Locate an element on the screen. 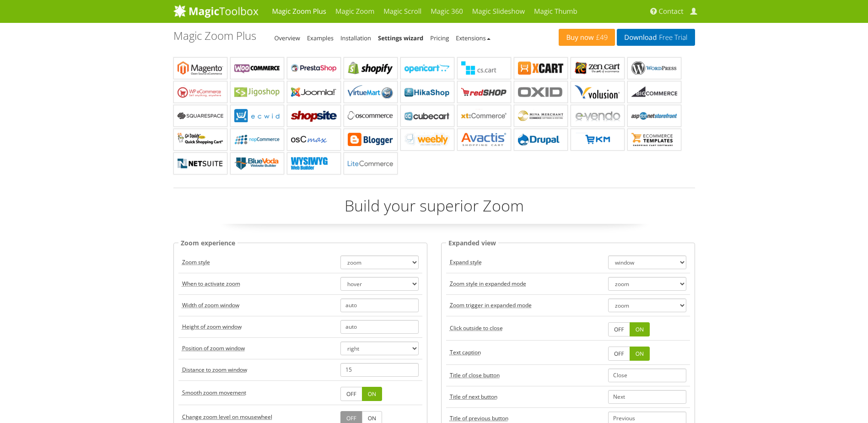 The height and width of the screenshot is (423, 868). b: Magic Zoom Plus for OXID is located at coordinates (541, 92).